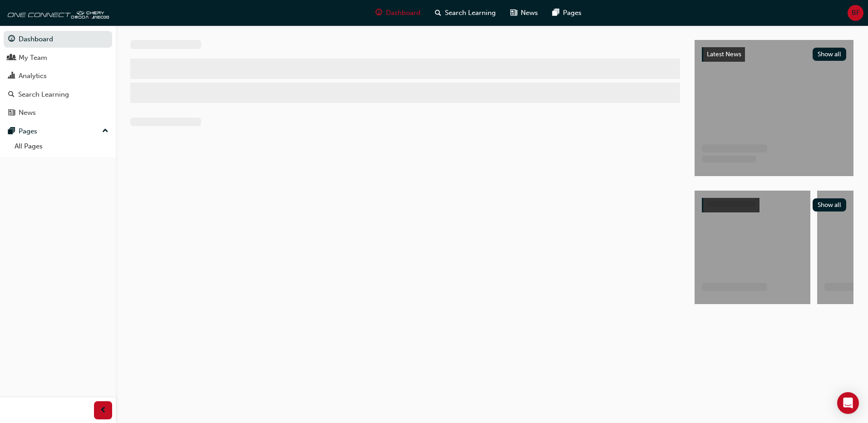 The width and height of the screenshot is (868, 423). What do you see at coordinates (774, 205) in the screenshot?
I see `a: Show all` at bounding box center [774, 205].